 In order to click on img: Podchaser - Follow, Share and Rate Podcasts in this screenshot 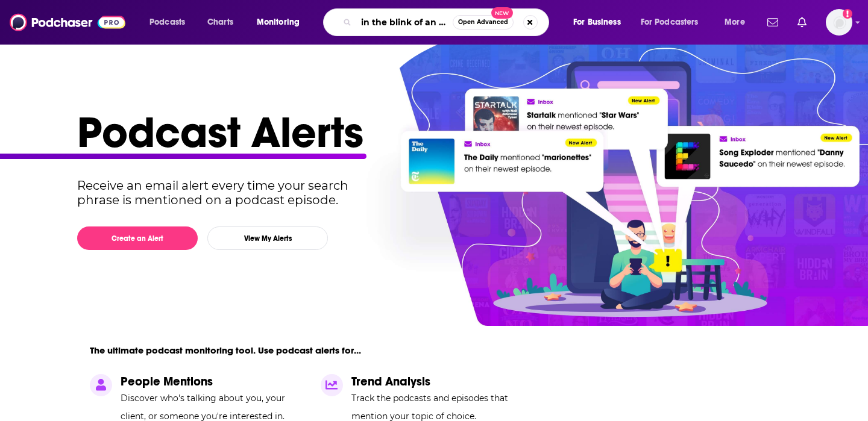, I will do `click(68, 23)`.